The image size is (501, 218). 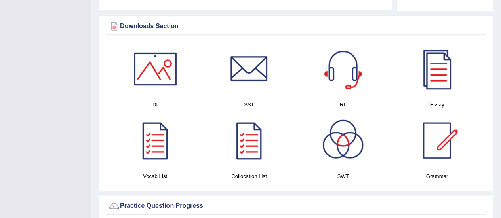 What do you see at coordinates (155, 176) in the screenshot?
I see `h4: Vocab List` at bounding box center [155, 176].